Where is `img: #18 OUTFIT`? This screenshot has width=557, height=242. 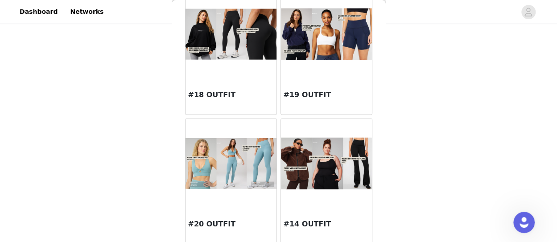 img: #18 OUTFIT is located at coordinates (231, 34).